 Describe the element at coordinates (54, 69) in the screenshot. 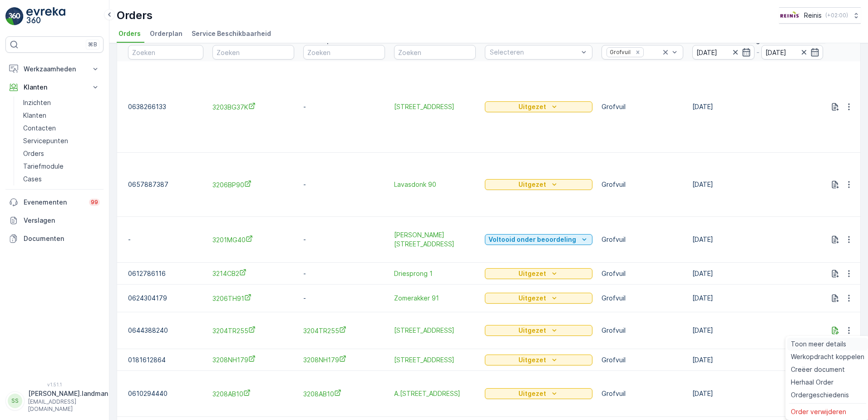

I see `p: Werkzaamheden` at that location.